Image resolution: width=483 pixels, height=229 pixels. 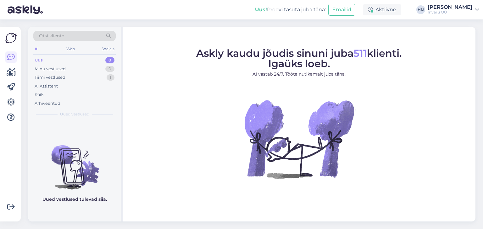 What do you see at coordinates (74, 199) in the screenshot?
I see `p: Uued vestlused tulevad siia.` at bounding box center [74, 199].